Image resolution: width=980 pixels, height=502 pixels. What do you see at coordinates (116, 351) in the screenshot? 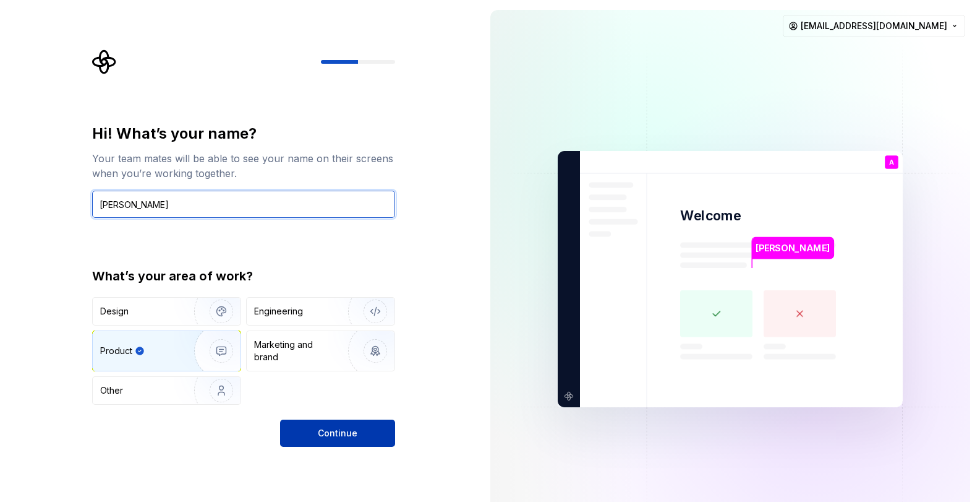
I see `div: Product` at bounding box center [116, 351].